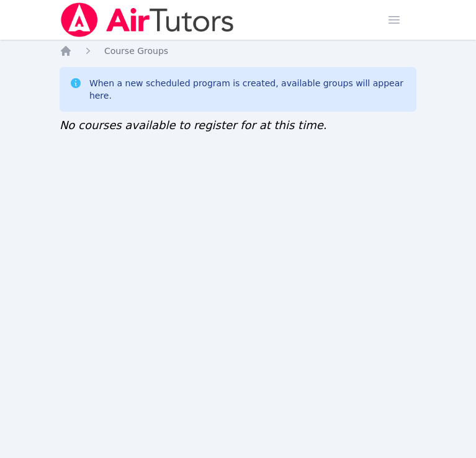 The height and width of the screenshot is (458, 476). Describe the element at coordinates (136, 51) in the screenshot. I see `a: Course Groups` at that location.